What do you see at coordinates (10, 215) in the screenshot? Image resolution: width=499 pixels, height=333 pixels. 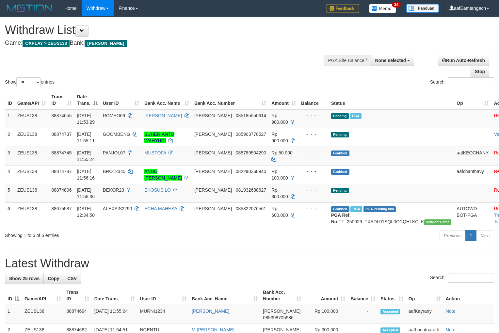 I see `td: 6` at bounding box center [10, 215].